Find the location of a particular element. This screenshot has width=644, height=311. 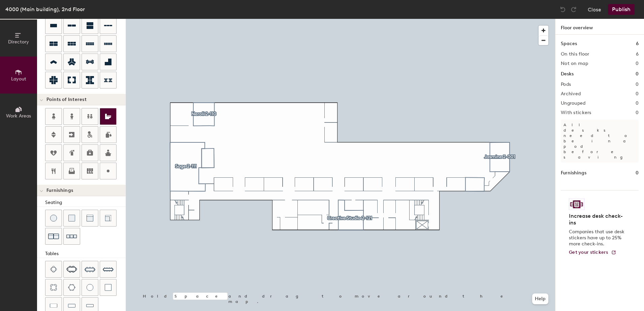

img: Table (1x4) is located at coordinates (90, 305).